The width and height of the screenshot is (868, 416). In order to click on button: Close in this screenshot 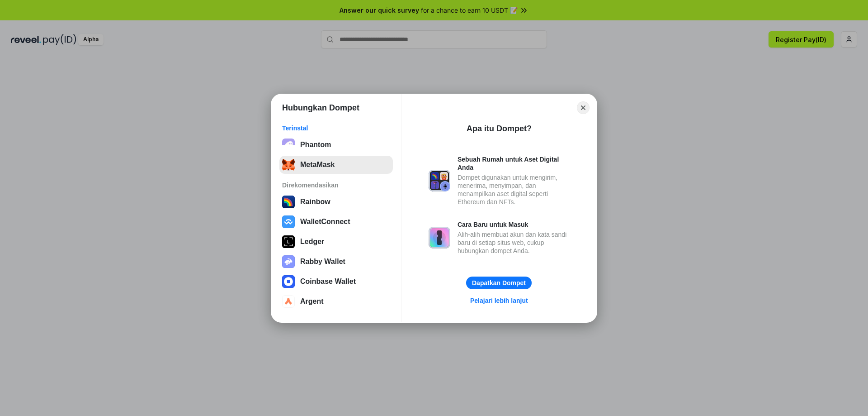, I will do `click(583, 107)`.